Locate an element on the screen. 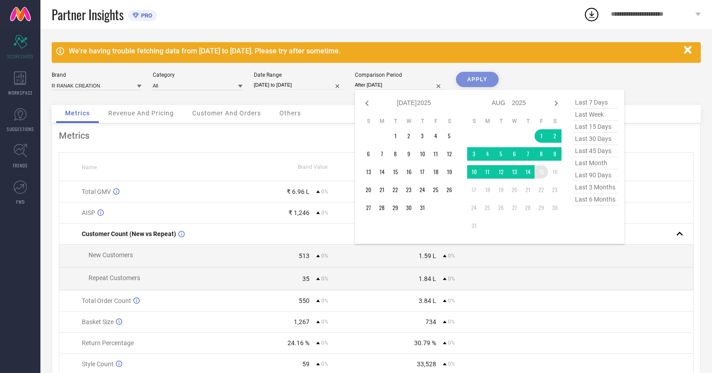 The width and height of the screenshot is (712, 373). span: last 90 days is located at coordinates (595, 175).